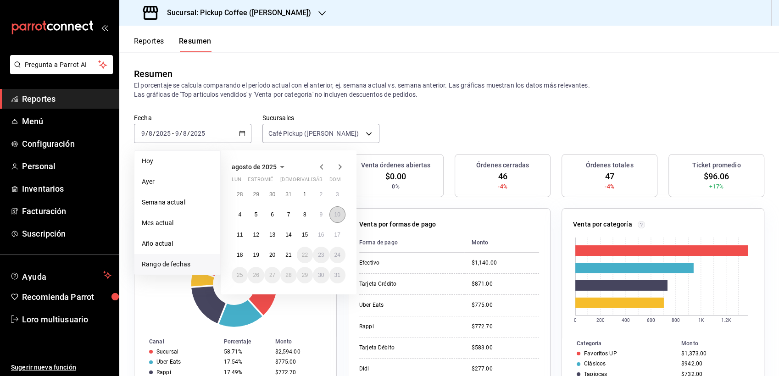 The width and height of the screenshot is (779, 376). I want to click on span: Ayuda, so click(61, 275).